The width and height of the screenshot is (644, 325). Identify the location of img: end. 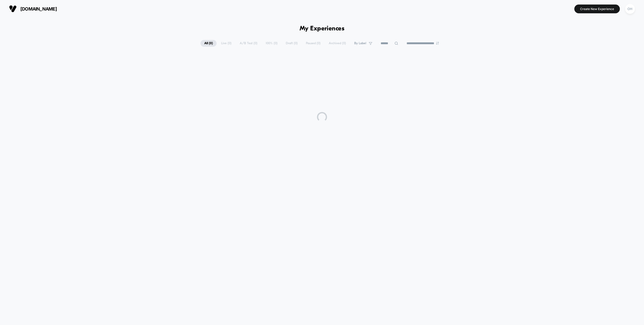
(437, 43).